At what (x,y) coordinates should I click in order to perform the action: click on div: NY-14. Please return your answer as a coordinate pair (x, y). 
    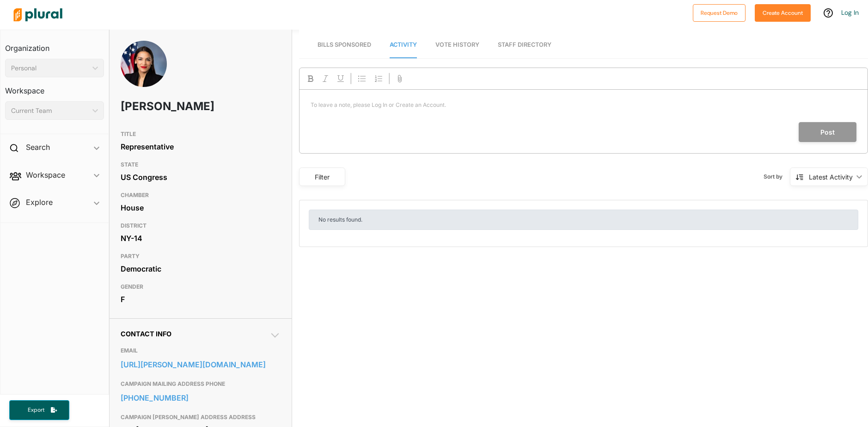
    Looking at the image, I should click on (200, 238).